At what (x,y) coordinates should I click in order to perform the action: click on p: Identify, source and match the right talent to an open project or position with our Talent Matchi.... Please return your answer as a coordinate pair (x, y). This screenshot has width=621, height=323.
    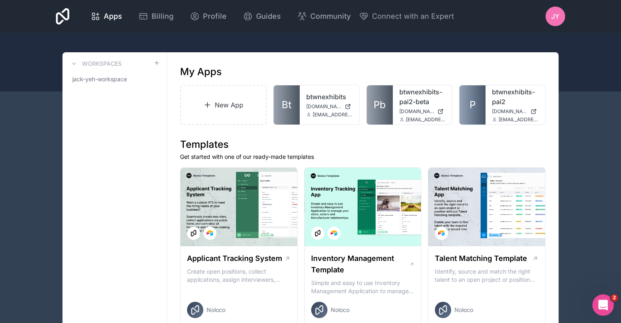
    Looking at the image, I should click on (486, 275).